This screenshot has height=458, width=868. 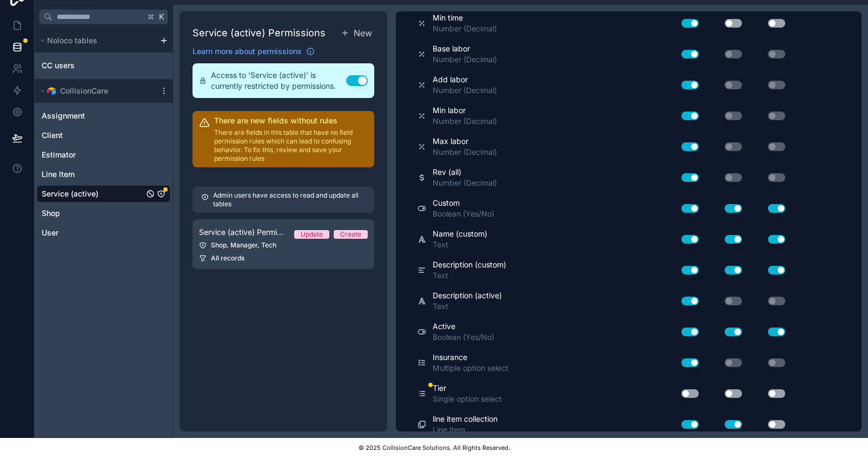 I want to click on span: Active, so click(x=463, y=327).